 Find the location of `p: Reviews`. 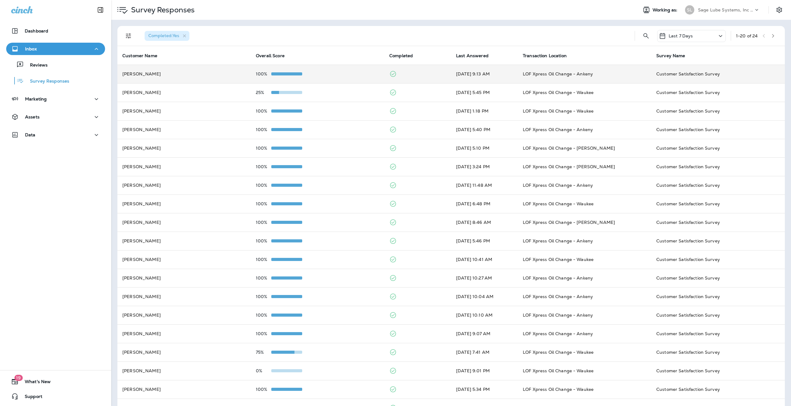

p: Reviews is located at coordinates (36, 65).